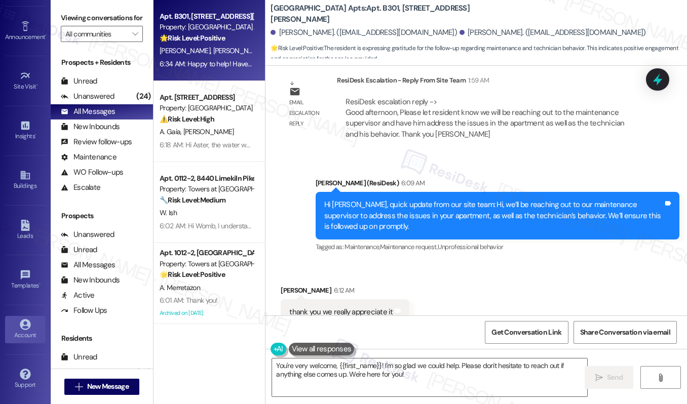 The width and height of the screenshot is (687, 404). Describe the element at coordinates (96, 34) in the screenshot. I see `input: All communities` at that location.